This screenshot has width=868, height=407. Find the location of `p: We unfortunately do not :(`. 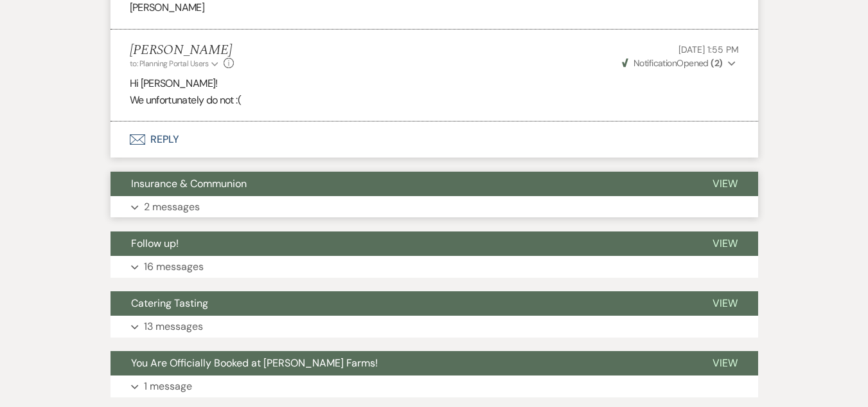

p: We unfortunately do not :( is located at coordinates (434, 100).